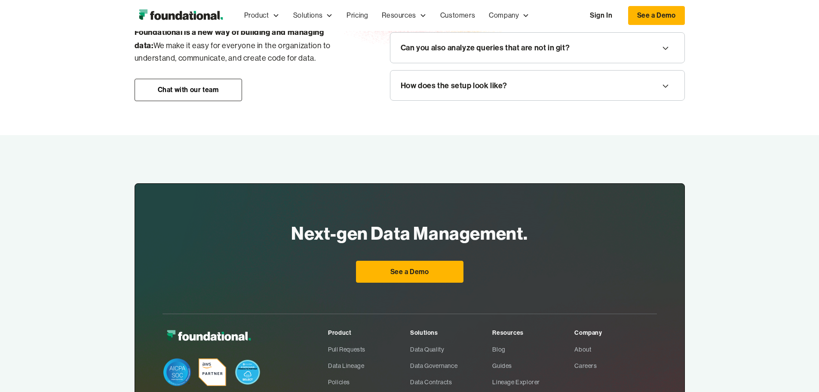 The height and width of the screenshot is (392, 819). What do you see at coordinates (457, 15) in the screenshot?
I see `a: Customers` at bounding box center [457, 15].